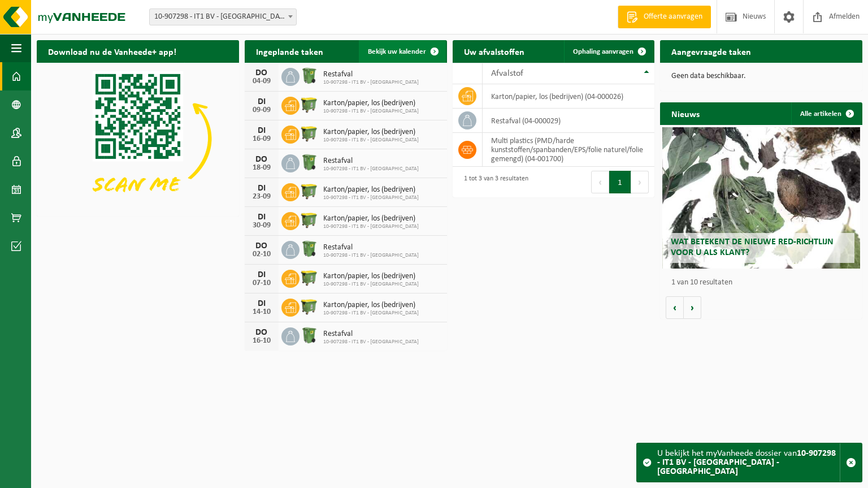 The height and width of the screenshot is (488, 868). Describe the element at coordinates (262, 341) in the screenshot. I see `div: 16-10` at that location.